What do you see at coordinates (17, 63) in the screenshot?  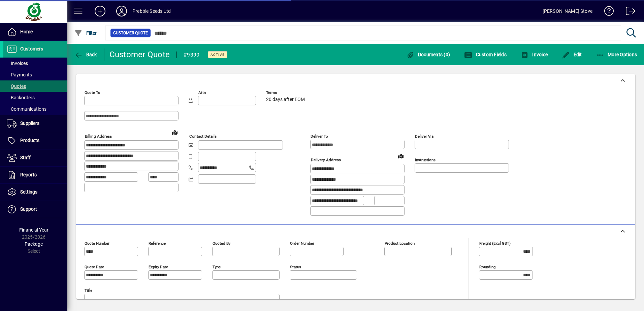 I see `span: Invoices` at bounding box center [17, 63].